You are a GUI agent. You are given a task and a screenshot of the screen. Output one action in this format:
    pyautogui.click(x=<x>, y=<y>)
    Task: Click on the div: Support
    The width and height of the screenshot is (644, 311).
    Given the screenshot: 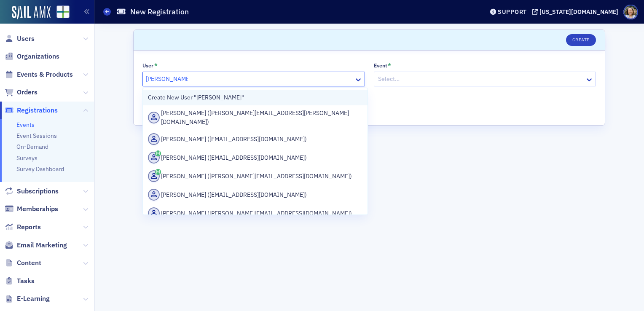 What is the action you would take?
    pyautogui.click(x=512, y=12)
    